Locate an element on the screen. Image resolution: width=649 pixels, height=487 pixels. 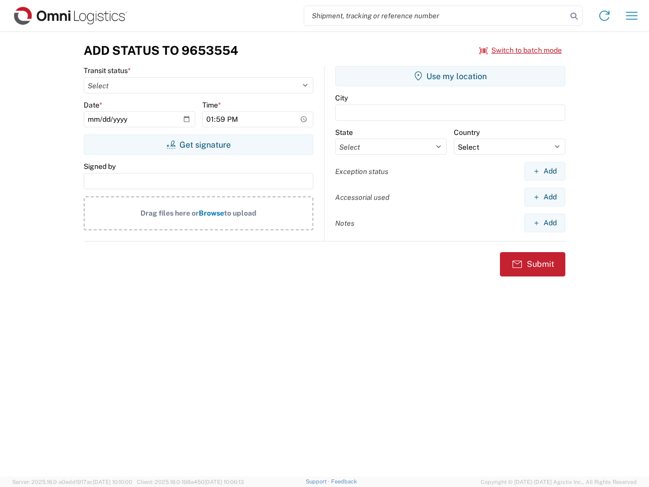
span: Browse is located at coordinates (211, 213).